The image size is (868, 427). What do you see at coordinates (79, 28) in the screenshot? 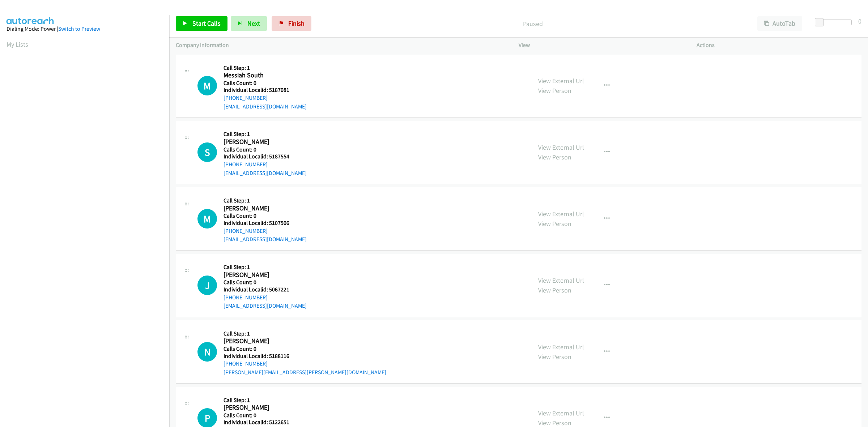
I see `a: Switch to Preview` at bounding box center [79, 28].